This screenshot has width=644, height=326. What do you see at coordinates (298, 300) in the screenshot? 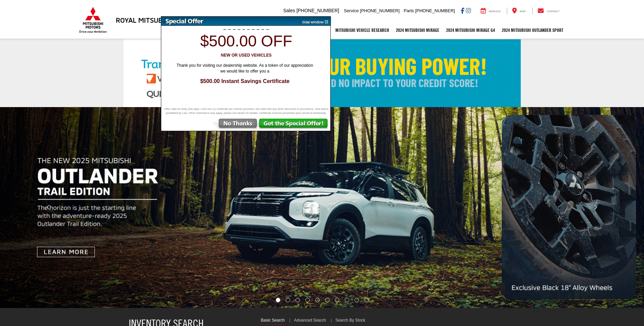
I see `li: Go to slide number 3.` at bounding box center [298, 300].